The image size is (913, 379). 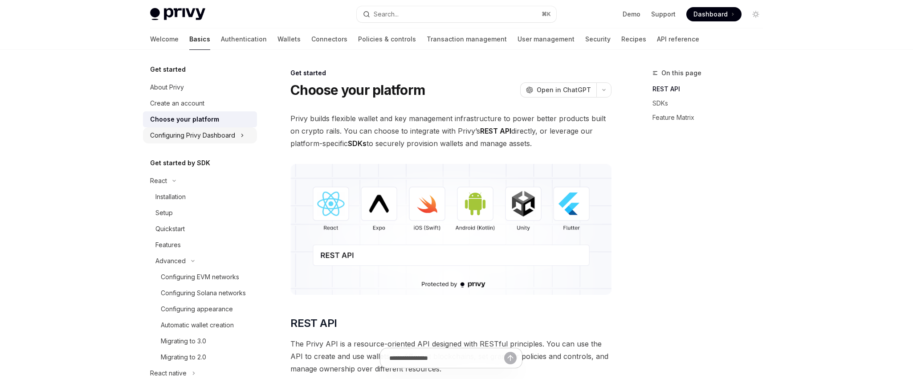 What do you see at coordinates (564, 90) in the screenshot?
I see `span: Open in ChatGPT` at bounding box center [564, 90].